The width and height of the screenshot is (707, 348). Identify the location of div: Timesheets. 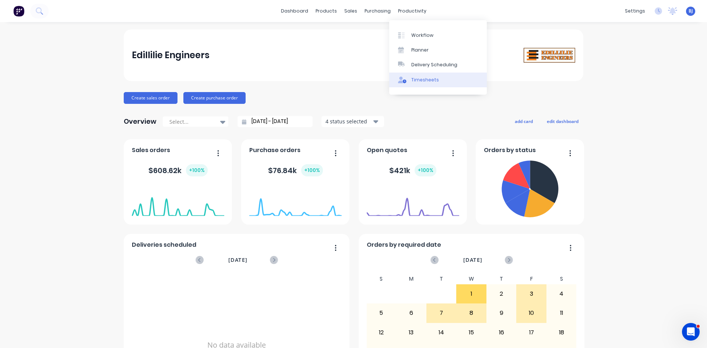
(425, 80).